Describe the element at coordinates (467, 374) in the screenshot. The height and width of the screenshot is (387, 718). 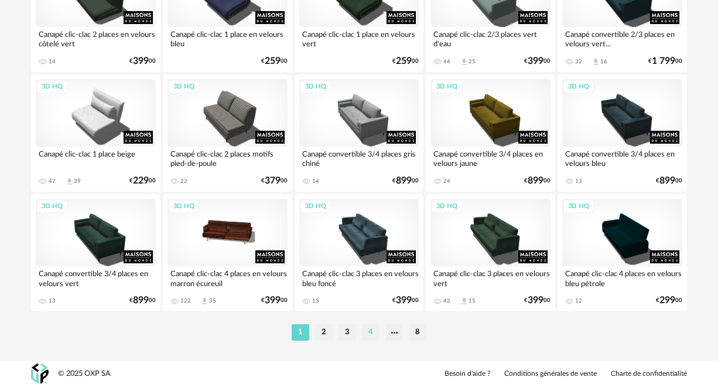
I see `a: Besoin d'aide ?` at that location.